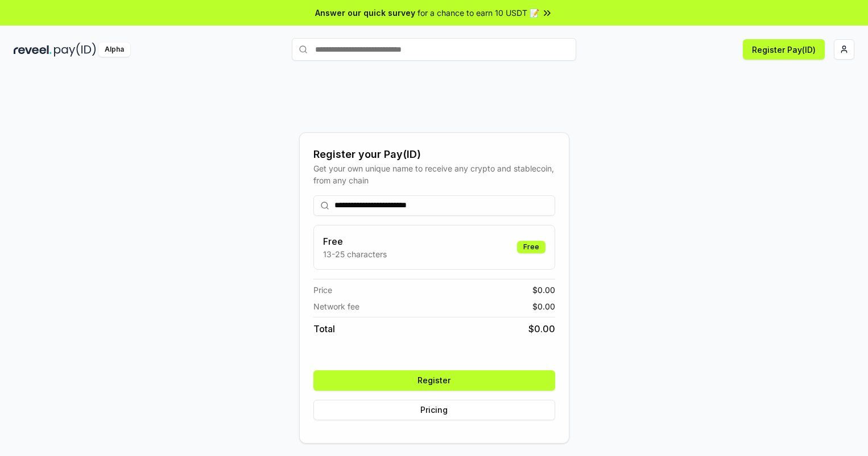 This screenshot has width=868, height=456. What do you see at coordinates (355, 241) in the screenshot?
I see `h3: Free` at bounding box center [355, 241].